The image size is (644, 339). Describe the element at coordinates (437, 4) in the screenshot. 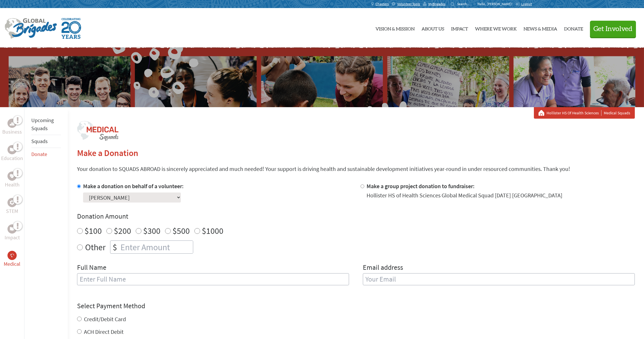

I see `span: MyBrigades` at that location.